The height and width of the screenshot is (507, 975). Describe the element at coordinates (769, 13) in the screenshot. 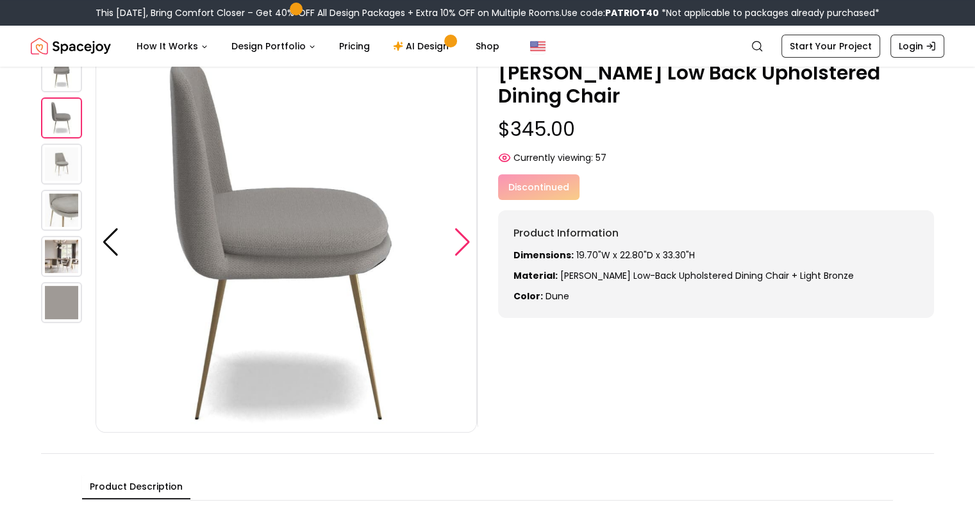

I see `span: *Not applicable to packages already purchased*` at that location.